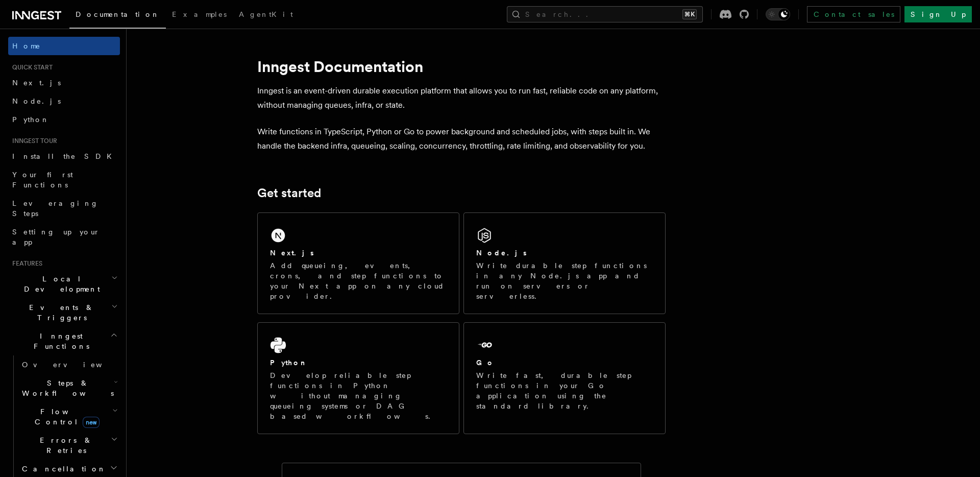 The height and width of the screenshot is (477, 980). Describe the element at coordinates (64, 46) in the screenshot. I see `a: Home` at that location.